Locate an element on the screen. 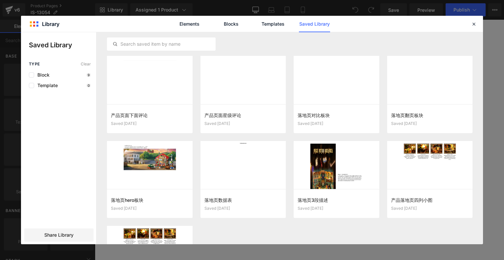  h3: 落地页3段描述 is located at coordinates (337, 200).